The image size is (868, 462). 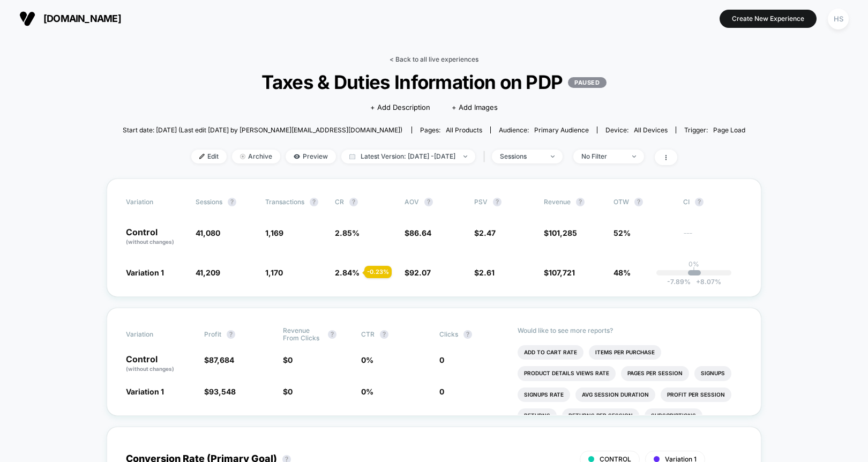 I want to click on li: Returns Per Session, so click(x=601, y=416).